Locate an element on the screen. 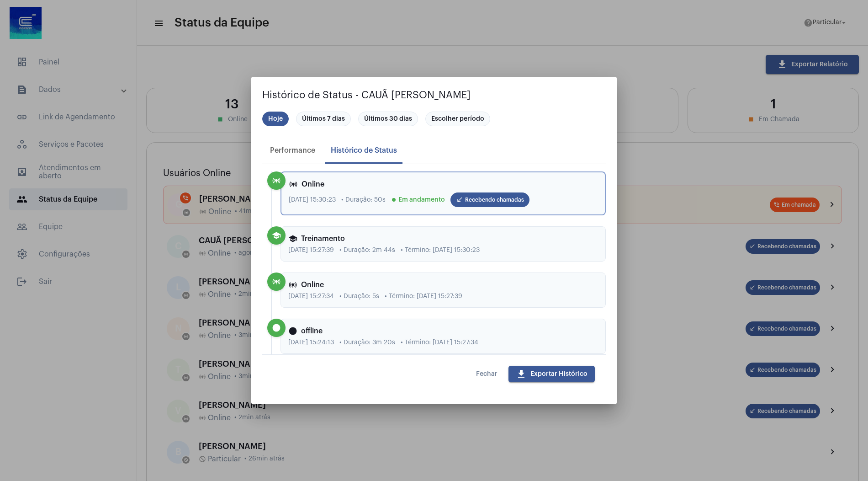 The width and height of the screenshot is (868, 481). span: • Duração: 2m 44s is located at coordinates (367, 250).